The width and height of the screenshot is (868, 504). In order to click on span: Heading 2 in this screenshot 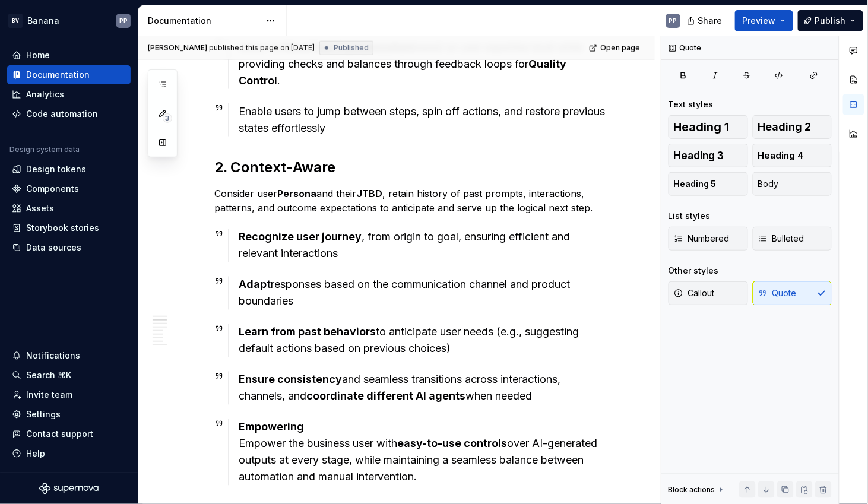, I will do `click(785, 127)`.